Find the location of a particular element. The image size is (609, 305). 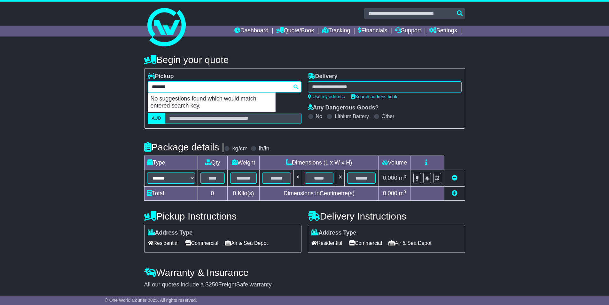

td: Dimensions in Centimetre(s) is located at coordinates (319, 194).